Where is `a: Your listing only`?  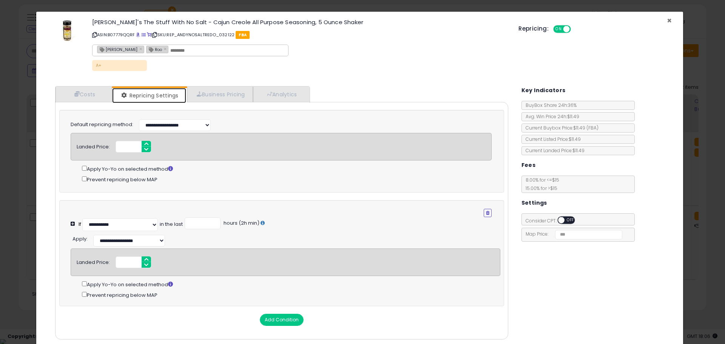
a: Your listing only is located at coordinates (149, 35).